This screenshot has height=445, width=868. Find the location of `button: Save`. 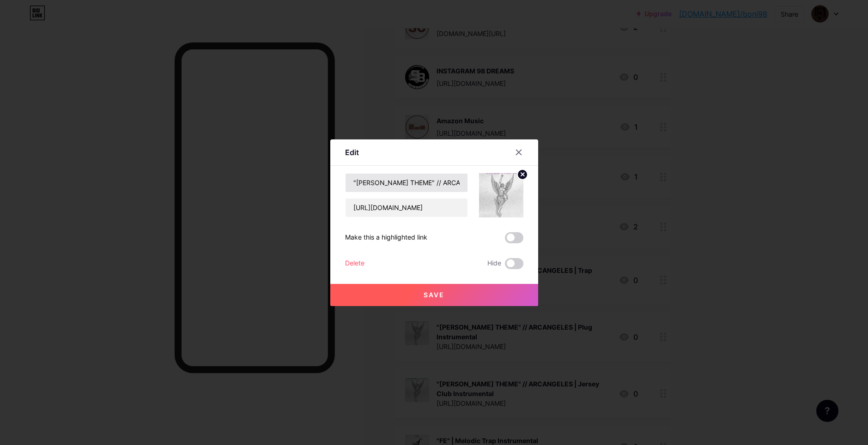

button: Save is located at coordinates (434, 295).